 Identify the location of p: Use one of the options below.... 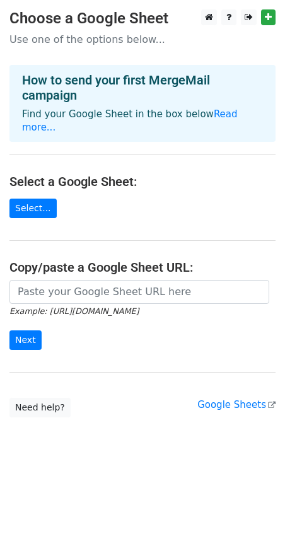
(143, 39).